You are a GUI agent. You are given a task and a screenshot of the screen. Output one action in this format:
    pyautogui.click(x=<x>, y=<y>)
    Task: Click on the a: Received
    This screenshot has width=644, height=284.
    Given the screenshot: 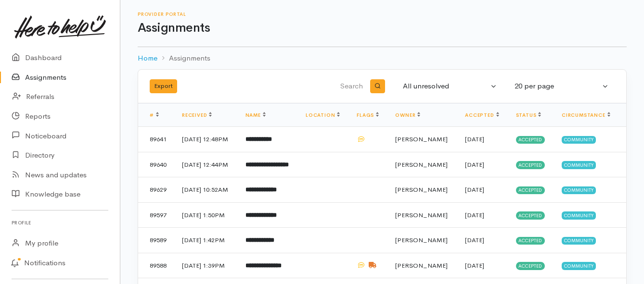 What is the action you would take?
    pyautogui.click(x=197, y=115)
    